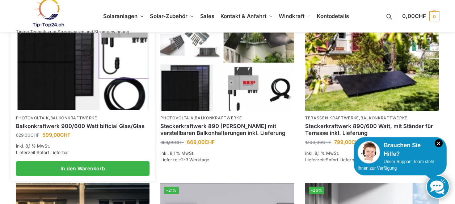 The image size is (455, 204). Describe the element at coordinates (396, 165) in the screenshot. I see `span: Unser Support-Team steht Ihnen zur Verfügung` at that location.